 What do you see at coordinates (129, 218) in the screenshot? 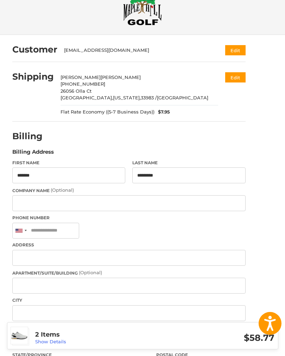
I see `label: Phone Number` at bounding box center [129, 218].